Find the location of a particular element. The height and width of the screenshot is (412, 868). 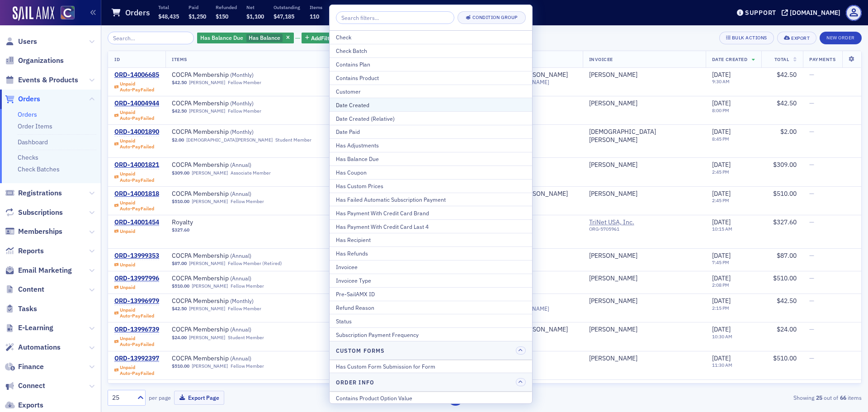

span: Connie Bechtolt is located at coordinates (644, 301).